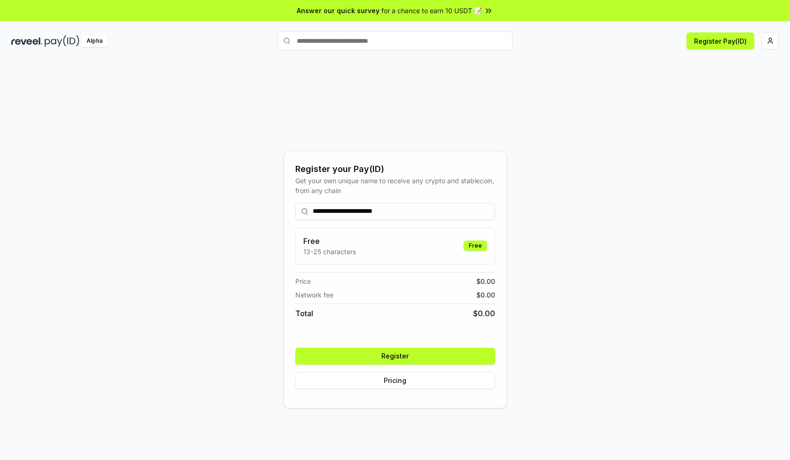  I want to click on button: Register Pay(ID), so click(720, 41).